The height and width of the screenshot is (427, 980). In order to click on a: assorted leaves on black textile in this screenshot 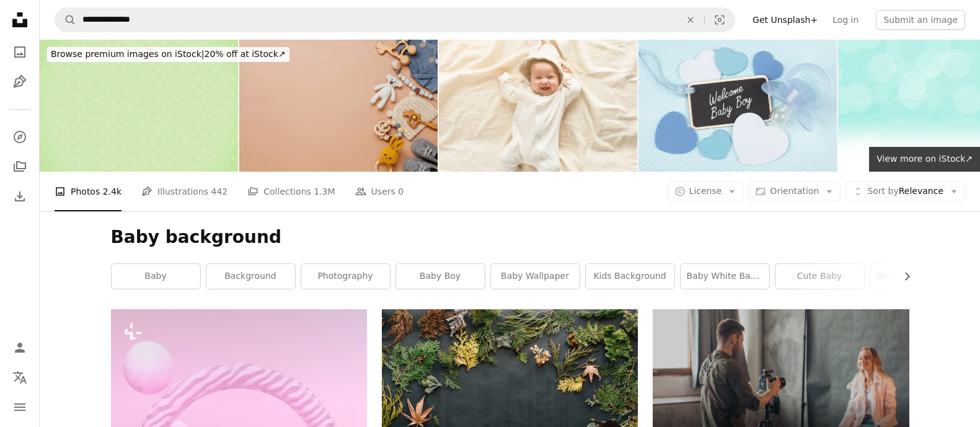, I will do `click(509, 413)`.